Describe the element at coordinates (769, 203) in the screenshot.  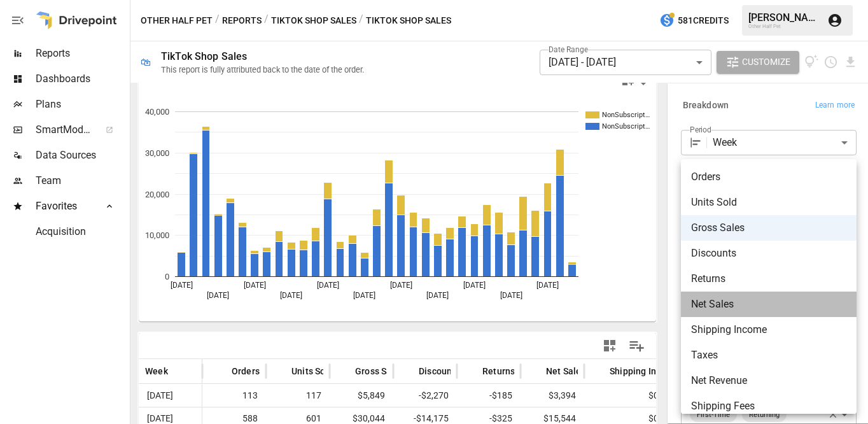
I see `span: Units Sold` at that location.